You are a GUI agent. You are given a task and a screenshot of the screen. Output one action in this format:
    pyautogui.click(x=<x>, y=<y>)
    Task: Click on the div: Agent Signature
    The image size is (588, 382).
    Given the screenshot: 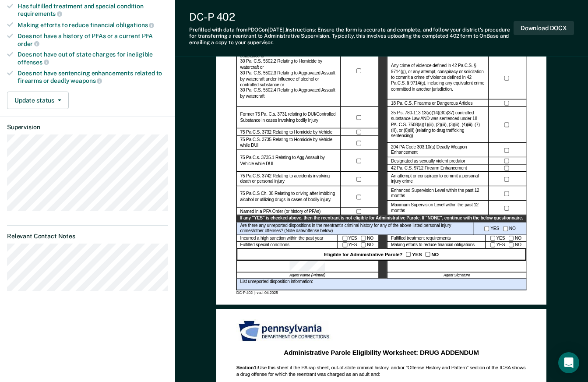 What is the action you would take?
    pyautogui.click(x=457, y=275)
    